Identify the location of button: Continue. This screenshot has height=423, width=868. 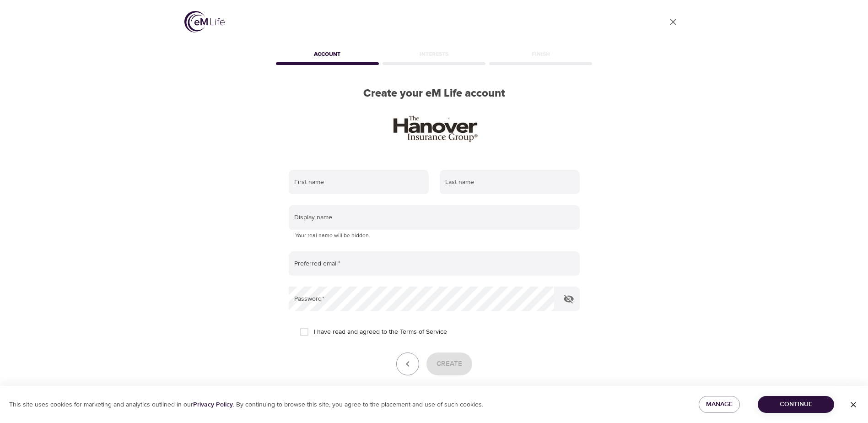
(796, 404).